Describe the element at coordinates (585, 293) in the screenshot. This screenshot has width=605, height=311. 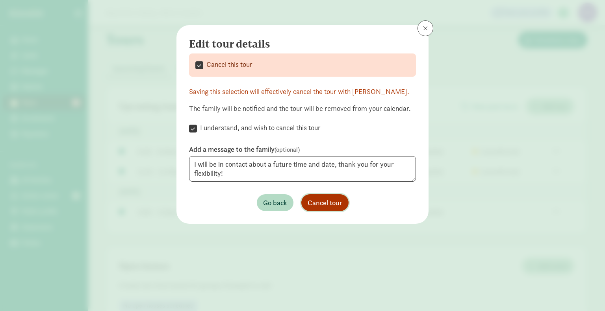
I see `div: Chat Widget` at that location.